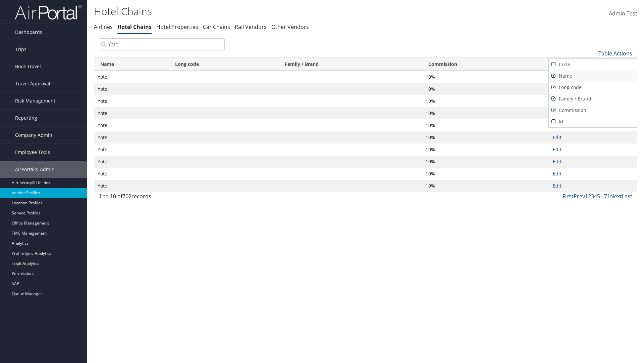 The height and width of the screenshot is (363, 644). What do you see at coordinates (593, 64) in the screenshot?
I see `a: Code` at bounding box center [593, 64].